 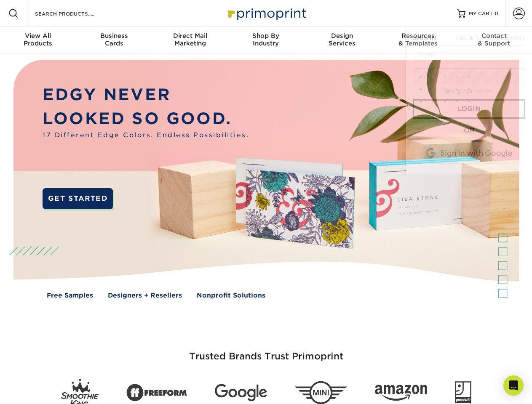 What do you see at coordinates (513, 385) in the screenshot?
I see `div: Open Intercom Messenger` at bounding box center [513, 385].